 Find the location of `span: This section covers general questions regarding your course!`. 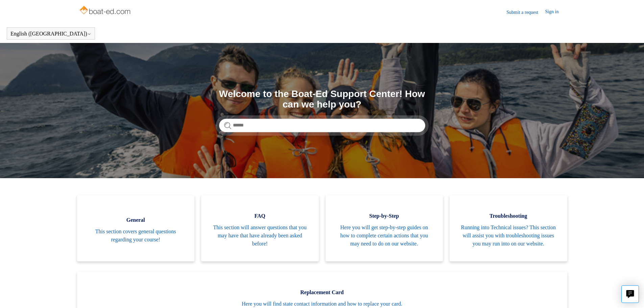

span: This section covers general questions regarding your course! is located at coordinates (136, 235).